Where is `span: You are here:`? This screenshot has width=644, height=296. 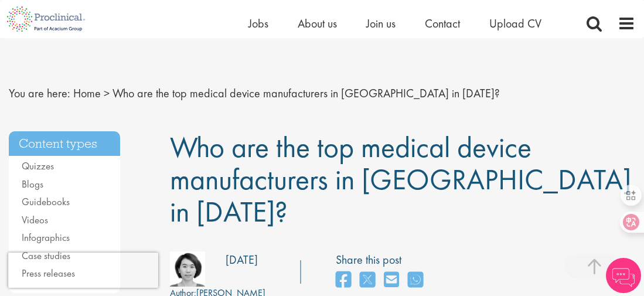
span: You are here: is located at coordinates (39, 93).